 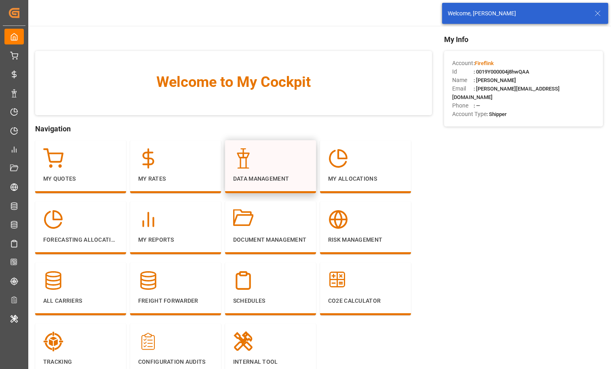 What do you see at coordinates (365, 240) in the screenshot?
I see `p: Risk Management` at bounding box center [365, 240].